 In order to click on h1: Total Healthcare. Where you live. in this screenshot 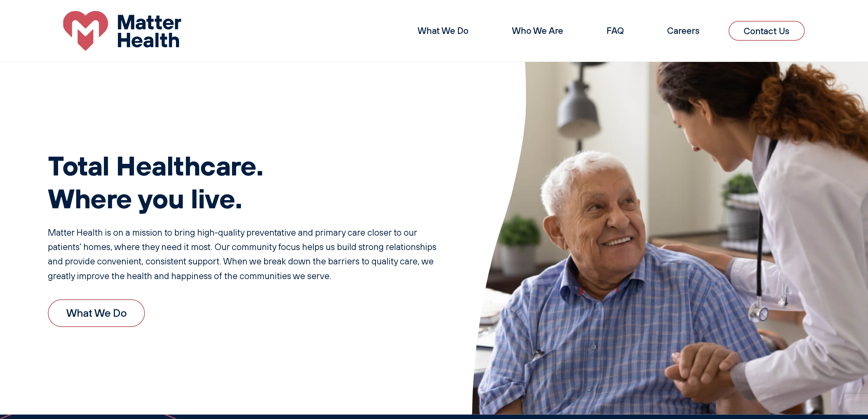, I will do `click(246, 181)`.